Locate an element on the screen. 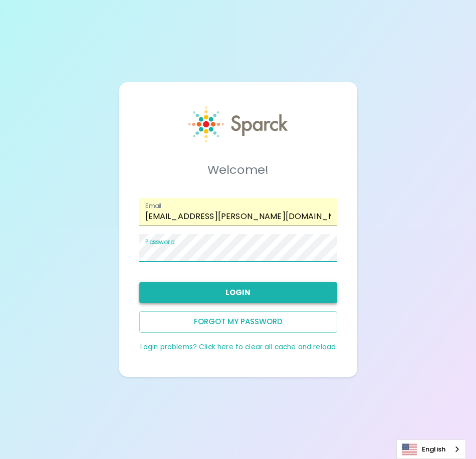 The image size is (476, 459). aside: Language selected: English is located at coordinates (431, 449).